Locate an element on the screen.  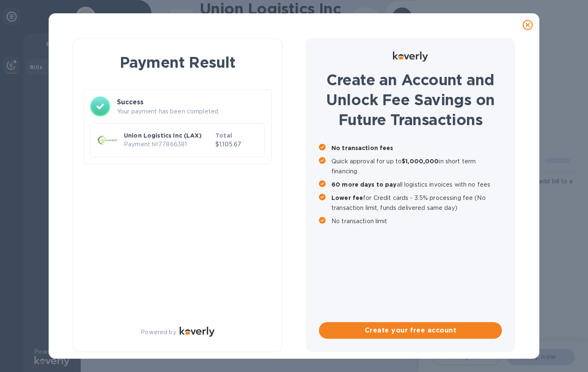
p: all logistics invoices with no fees is located at coordinates (417, 185).